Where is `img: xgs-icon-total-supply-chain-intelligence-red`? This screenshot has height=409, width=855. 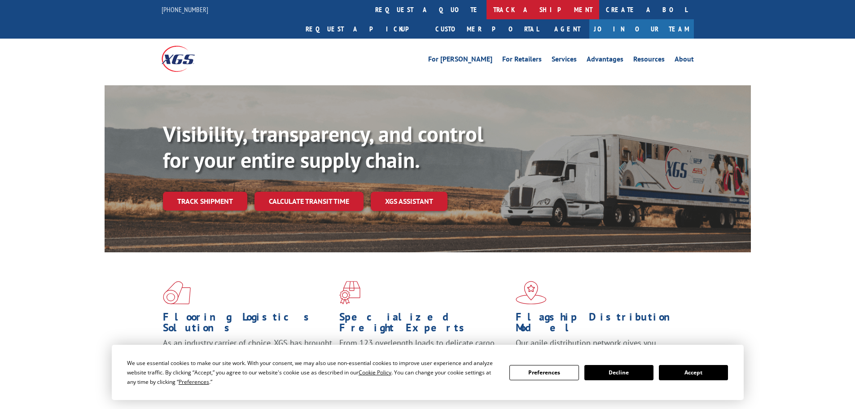 img: xgs-icon-total-supply-chain-intelligence-red is located at coordinates (177, 293).